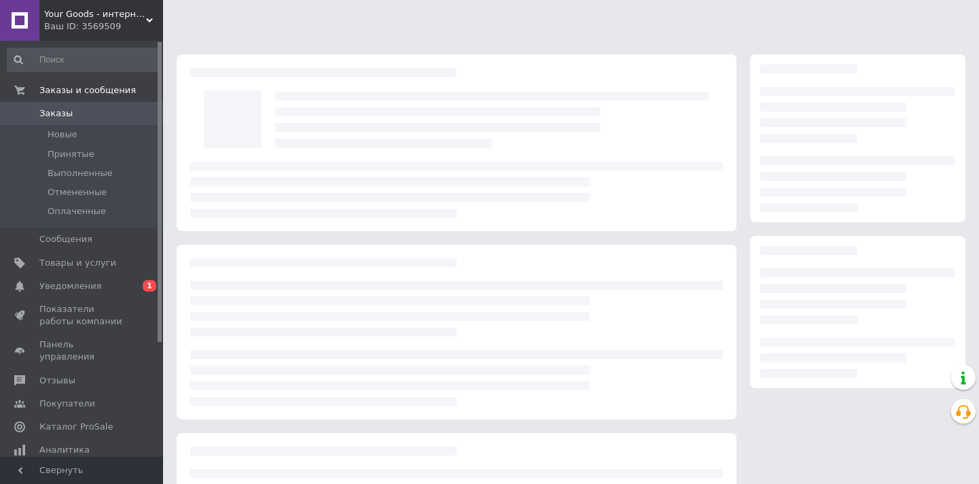 Image resolution: width=979 pixels, height=484 pixels. Describe the element at coordinates (95, 14) in the screenshot. I see `span: Your Goods - интернет-магазин настольных игр` at that location.